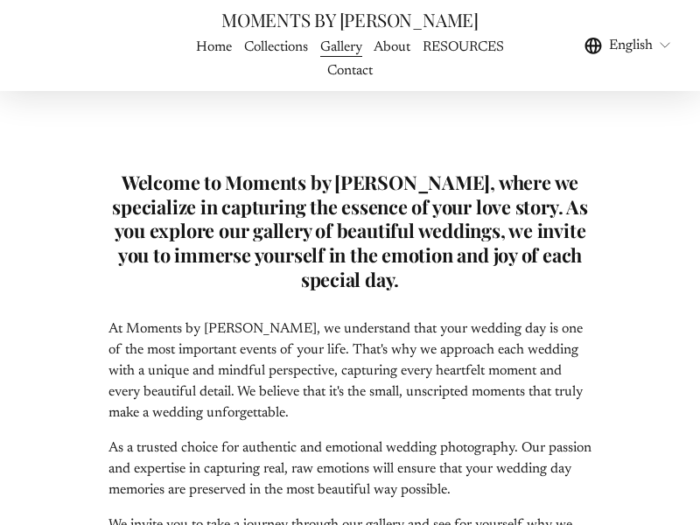  I want to click on a: About, so click(392, 47).